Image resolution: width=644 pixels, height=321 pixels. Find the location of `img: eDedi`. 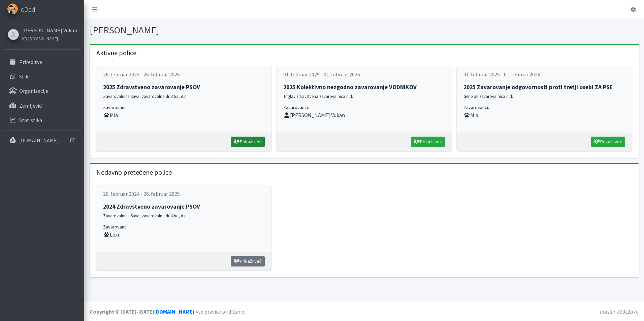

img: eDedi is located at coordinates (12, 9).